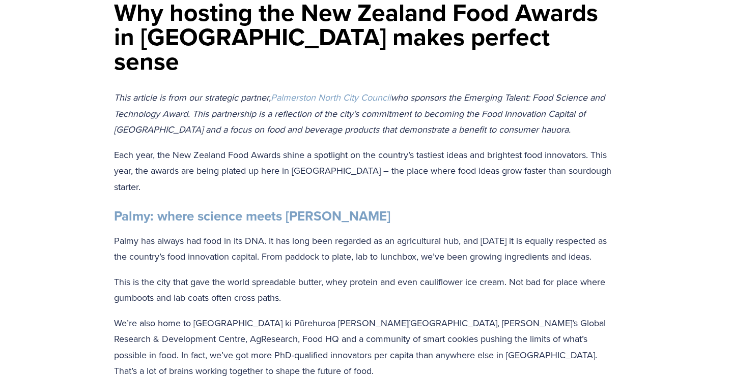 This screenshot has width=733, height=376. What do you see at coordinates (331, 97) in the screenshot?
I see `a: Palmerston North City Council` at bounding box center [331, 97].